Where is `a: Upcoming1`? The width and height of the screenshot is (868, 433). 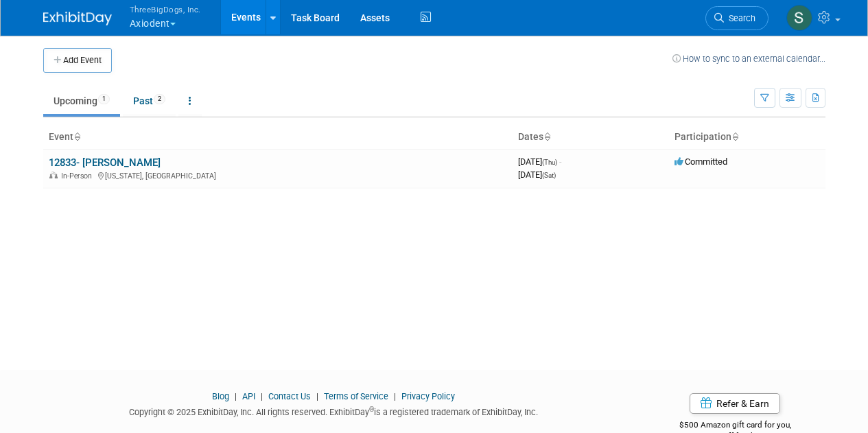
a: Upcoming1 is located at coordinates (82, 101).